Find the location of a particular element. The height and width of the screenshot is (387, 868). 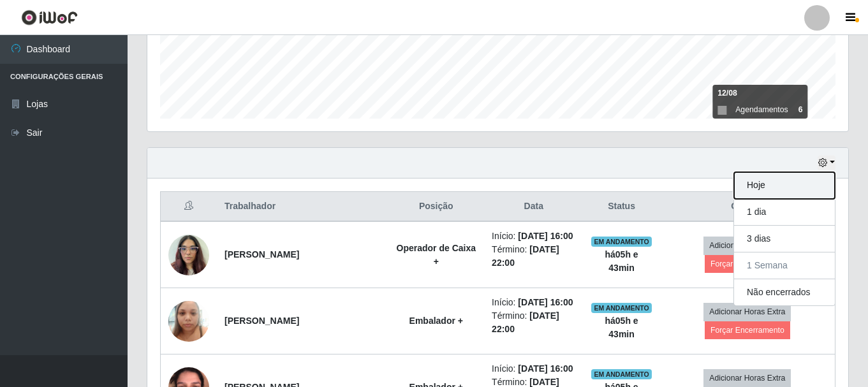

strong: Operador de Caixa + is located at coordinates (436, 254).